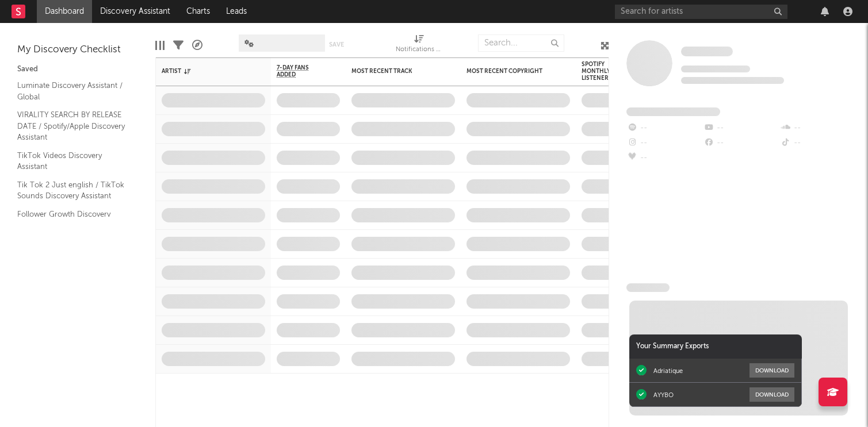 The width and height of the screenshot is (868, 427). What do you see at coordinates (663, 395) in the screenshot?
I see `div: AYYBO` at bounding box center [663, 395].